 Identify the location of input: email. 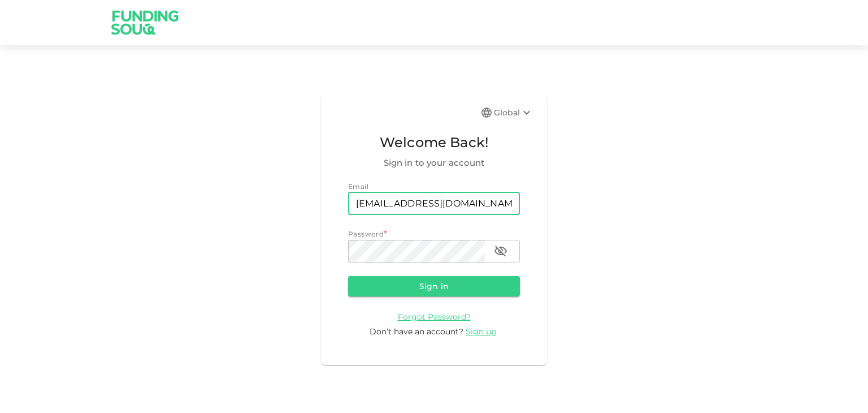
(434, 204).